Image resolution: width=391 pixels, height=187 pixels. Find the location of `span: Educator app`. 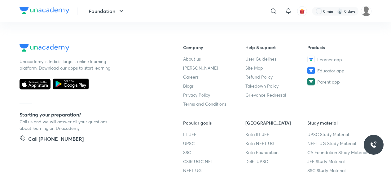

span: Educator app is located at coordinates (331, 70).